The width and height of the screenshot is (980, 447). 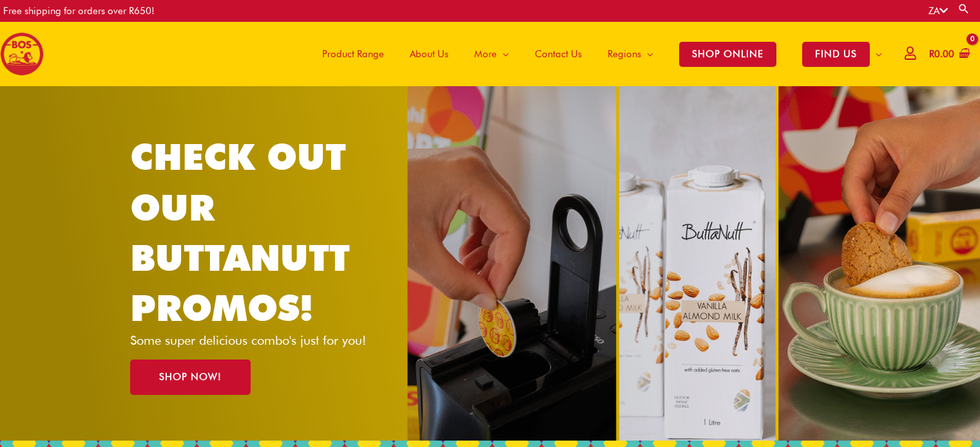 I want to click on a: CHECK OUT OUR BUTTANUTT PROMOS!, so click(x=240, y=233).